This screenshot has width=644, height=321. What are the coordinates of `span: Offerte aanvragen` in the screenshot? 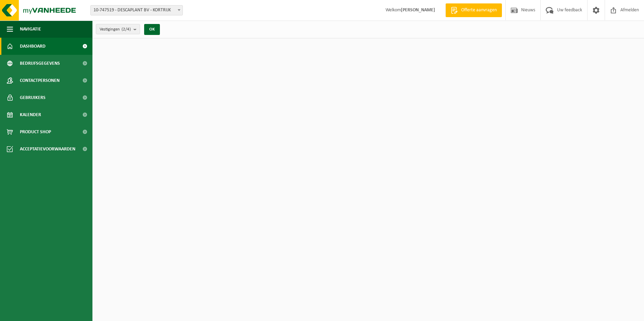 It's located at (479, 11).